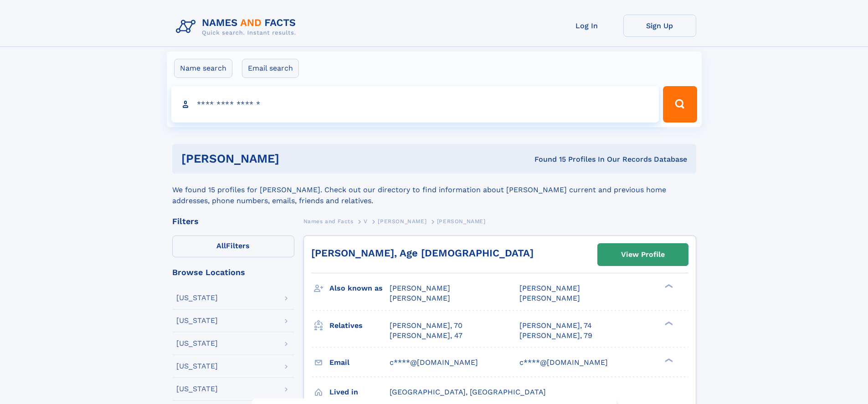 This screenshot has height=404, width=868. Describe the element at coordinates (360, 393) in the screenshot. I see `h3: Lived in` at that location.